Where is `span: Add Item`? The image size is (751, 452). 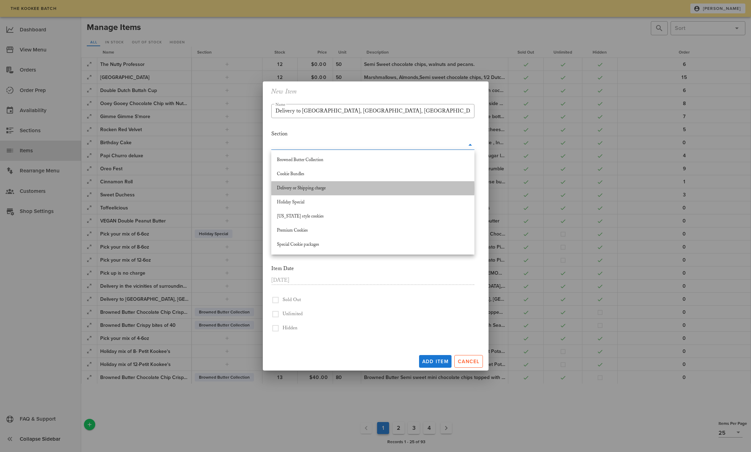 span: Add Item is located at coordinates (435, 361).